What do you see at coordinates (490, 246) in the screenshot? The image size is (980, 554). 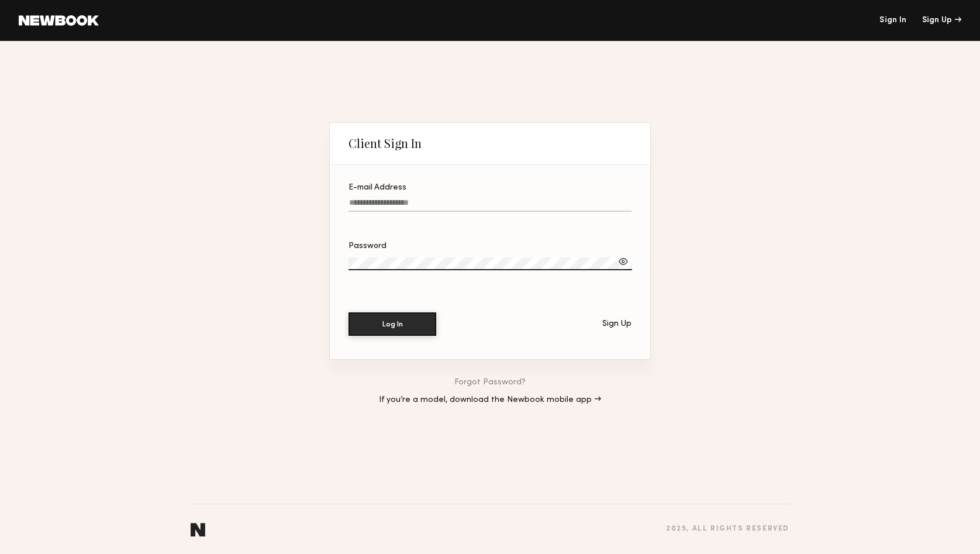 I see `div: Password` at bounding box center [490, 246].